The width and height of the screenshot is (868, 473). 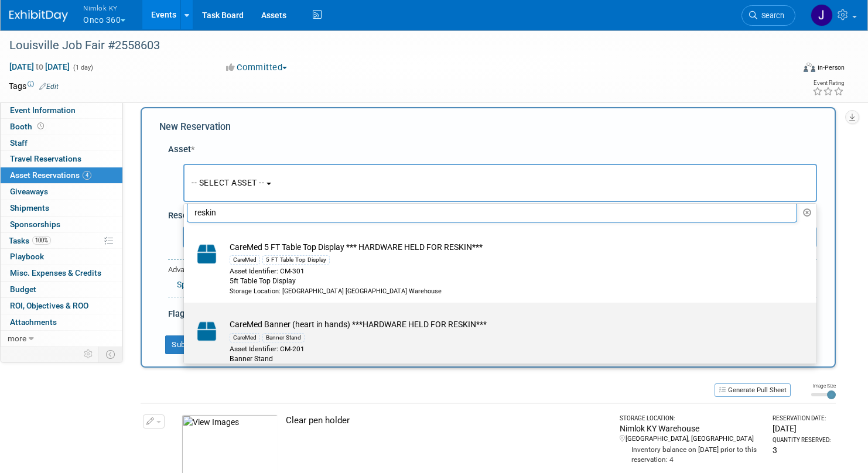 I want to click on a: Attachments, so click(x=62, y=322).